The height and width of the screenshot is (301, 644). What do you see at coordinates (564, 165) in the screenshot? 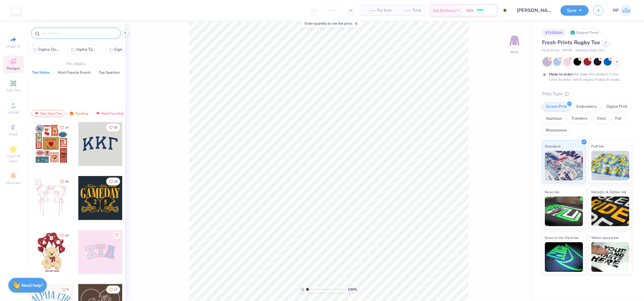
I see `img: Standard` at bounding box center [564, 165].